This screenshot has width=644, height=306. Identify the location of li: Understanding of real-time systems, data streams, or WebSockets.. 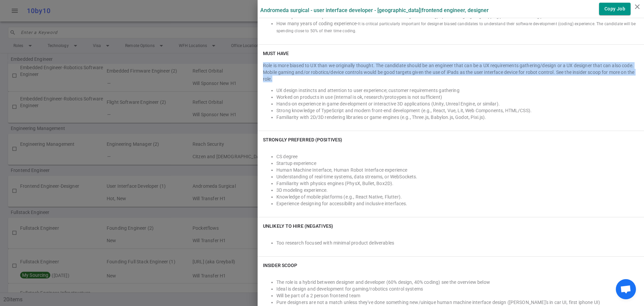
(457, 176).